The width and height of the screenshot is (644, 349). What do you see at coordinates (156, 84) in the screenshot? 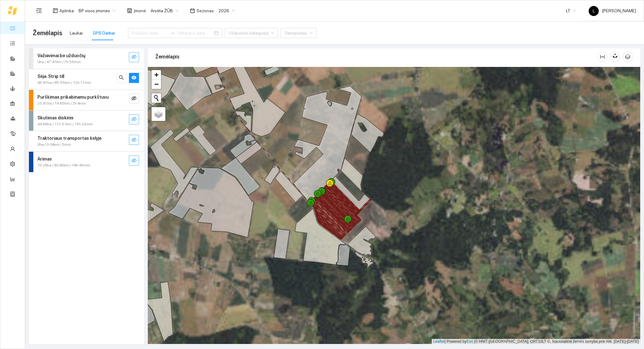
I see `a: Zoom out` at bounding box center [156, 84].